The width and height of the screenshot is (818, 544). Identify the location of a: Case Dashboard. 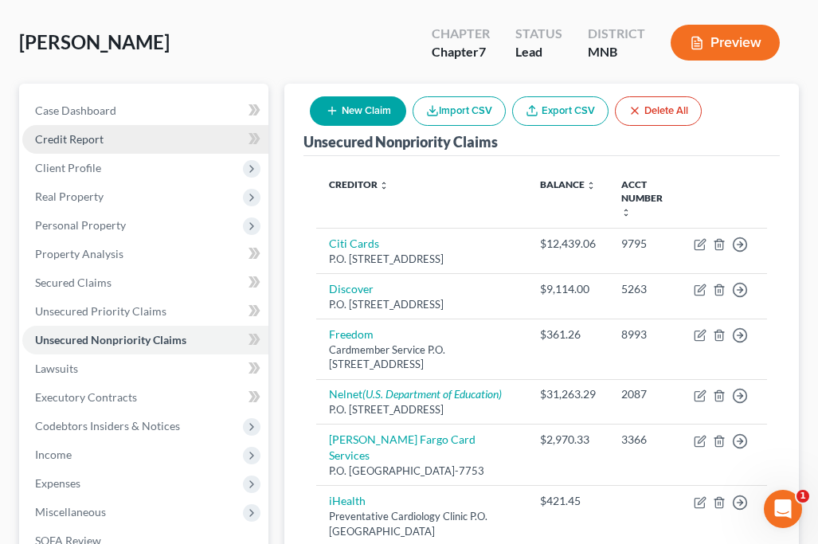
(145, 111).